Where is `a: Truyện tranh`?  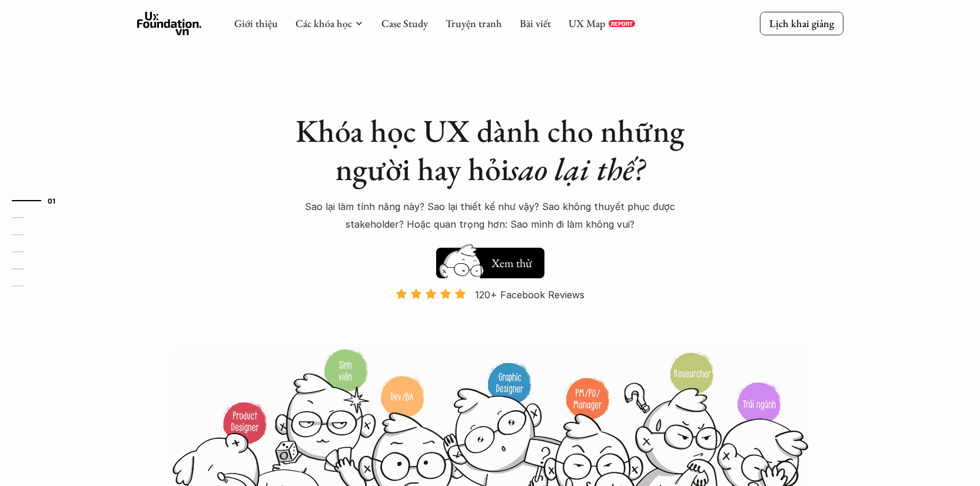
a: Truyện tranh is located at coordinates (474, 23).